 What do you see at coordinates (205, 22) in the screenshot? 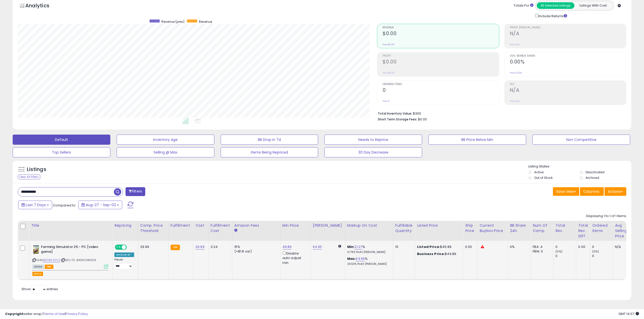
I see `span: Revenue` at bounding box center [205, 22].